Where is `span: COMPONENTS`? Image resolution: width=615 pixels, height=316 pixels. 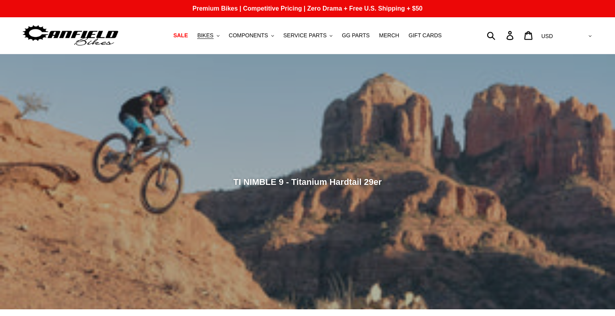
span: COMPONENTS is located at coordinates (249, 35).